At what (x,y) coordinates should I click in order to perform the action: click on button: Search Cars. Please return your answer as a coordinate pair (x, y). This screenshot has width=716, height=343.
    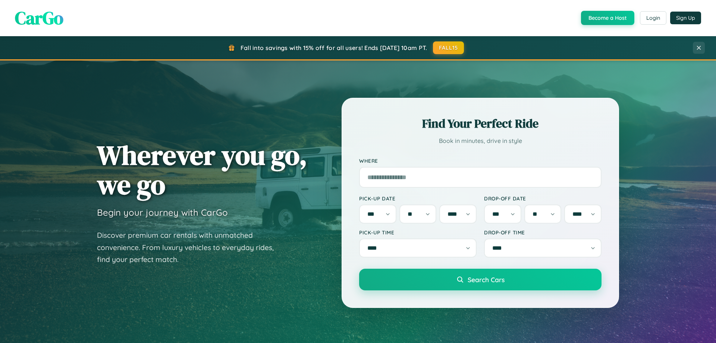
    Looking at the image, I should click on (481, 279).